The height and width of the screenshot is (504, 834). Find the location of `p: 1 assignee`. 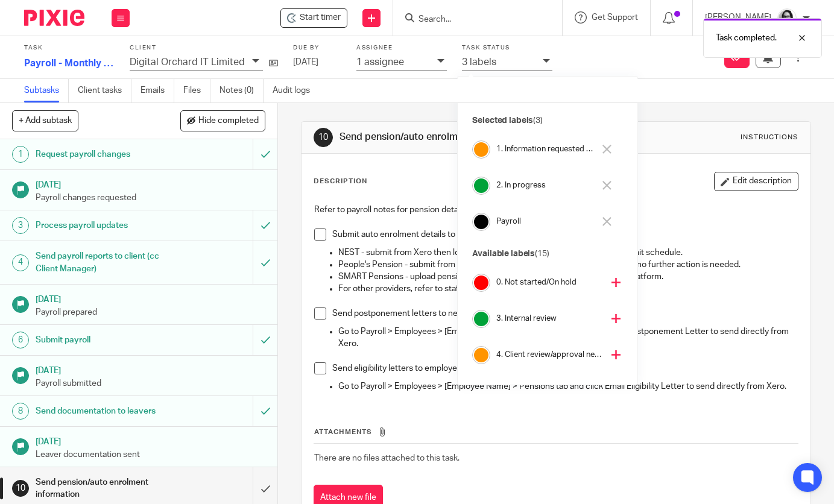

p: 1 assignee is located at coordinates (380, 62).